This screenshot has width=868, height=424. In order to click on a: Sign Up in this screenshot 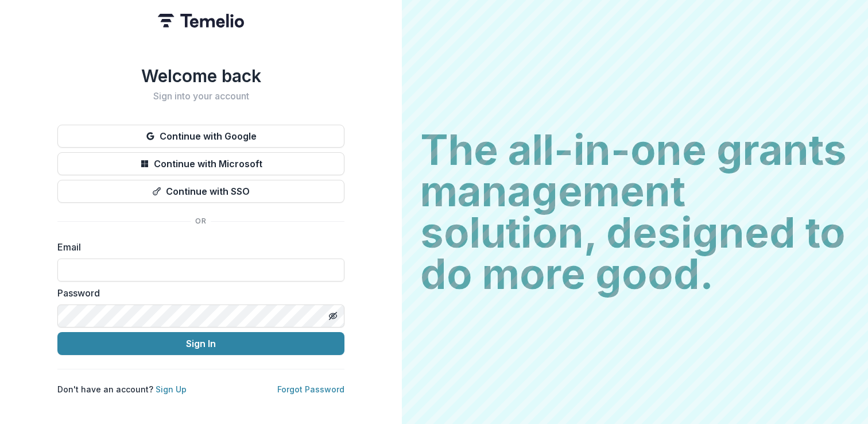, I will do `click(171, 389)`.